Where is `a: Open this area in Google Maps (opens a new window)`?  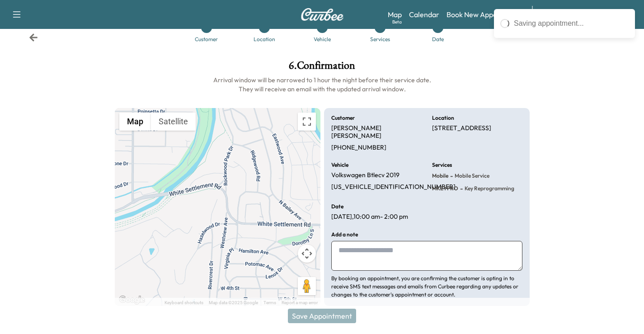 a: Open this area in Google Maps (opens a new window) is located at coordinates (132, 300).